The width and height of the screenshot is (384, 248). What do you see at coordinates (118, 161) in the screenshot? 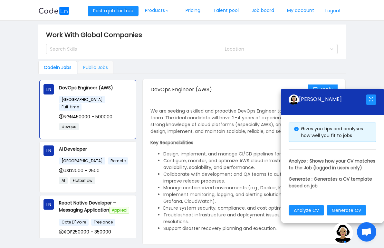
I see `span: Remote` at bounding box center [118, 161].